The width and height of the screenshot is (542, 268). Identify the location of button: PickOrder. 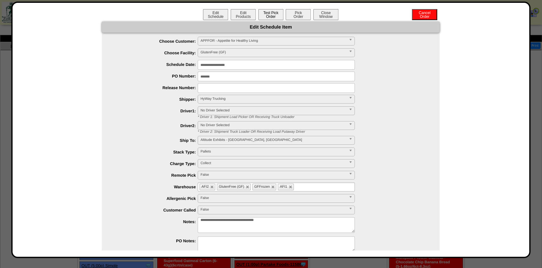
(298, 14).